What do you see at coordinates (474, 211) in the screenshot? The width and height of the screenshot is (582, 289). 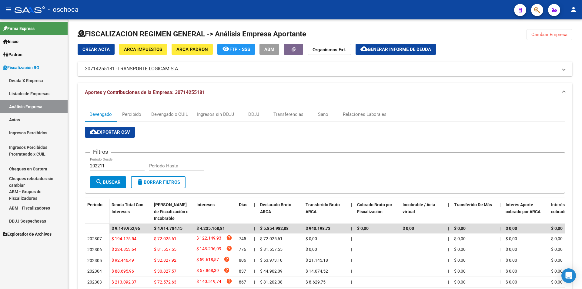 I see `datatable-header-cell: Transferido De Más` at bounding box center [474, 211].